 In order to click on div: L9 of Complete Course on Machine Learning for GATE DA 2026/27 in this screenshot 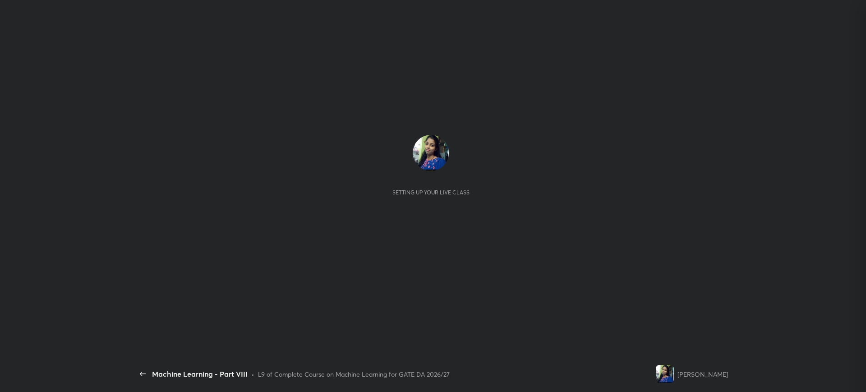, I will do `click(354, 374)`.